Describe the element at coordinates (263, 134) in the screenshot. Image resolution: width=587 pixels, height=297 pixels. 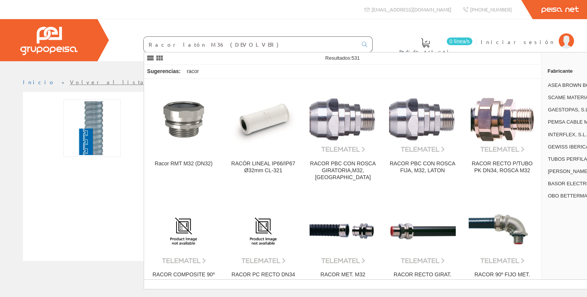
I see `a: RACÓR LINEAL IP66/IP67 Ø32mm CL-321 RACÓR LINEAL IP66/IP67 Ø32mm CL-321` at that location.